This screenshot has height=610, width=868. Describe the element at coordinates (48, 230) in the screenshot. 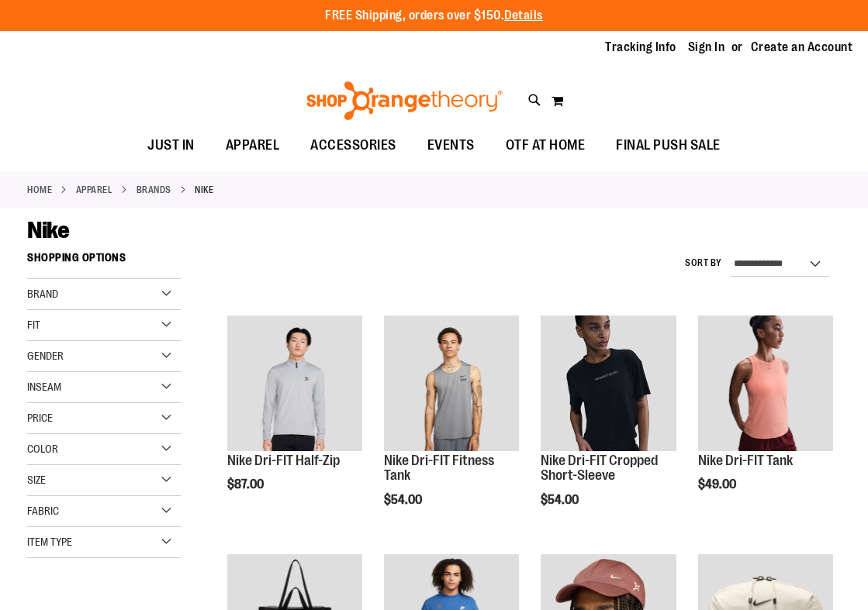

I see `span: Nike` at that location.